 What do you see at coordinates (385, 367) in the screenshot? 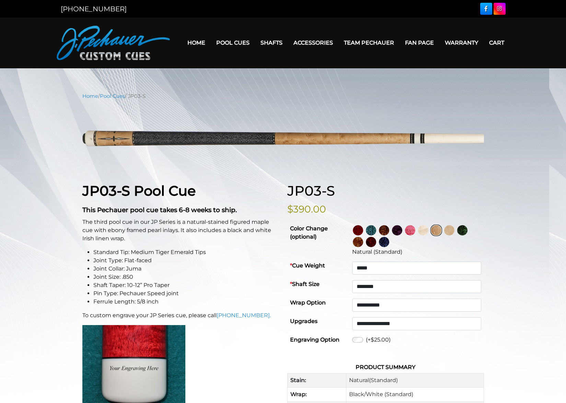
I see `strong: Product Summary` at bounding box center [385, 367].